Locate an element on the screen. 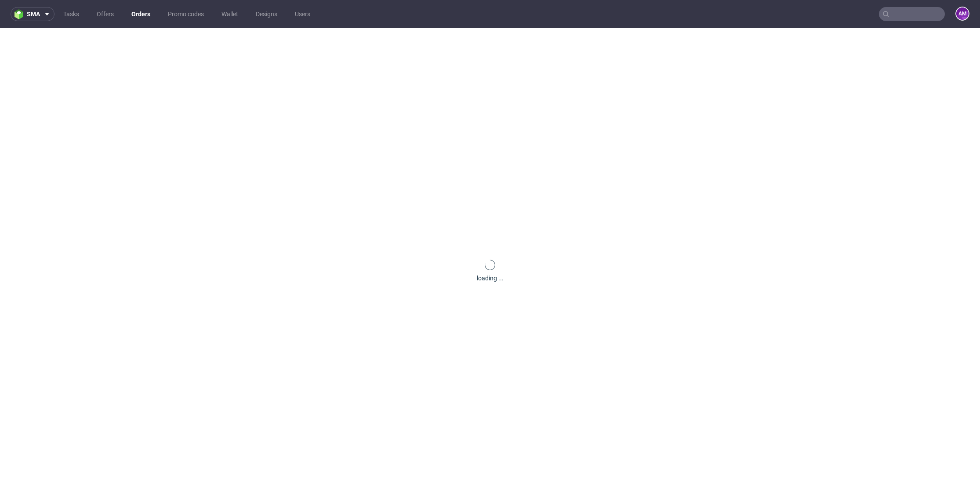 This screenshot has width=980, height=486. a: Orders is located at coordinates (141, 14).